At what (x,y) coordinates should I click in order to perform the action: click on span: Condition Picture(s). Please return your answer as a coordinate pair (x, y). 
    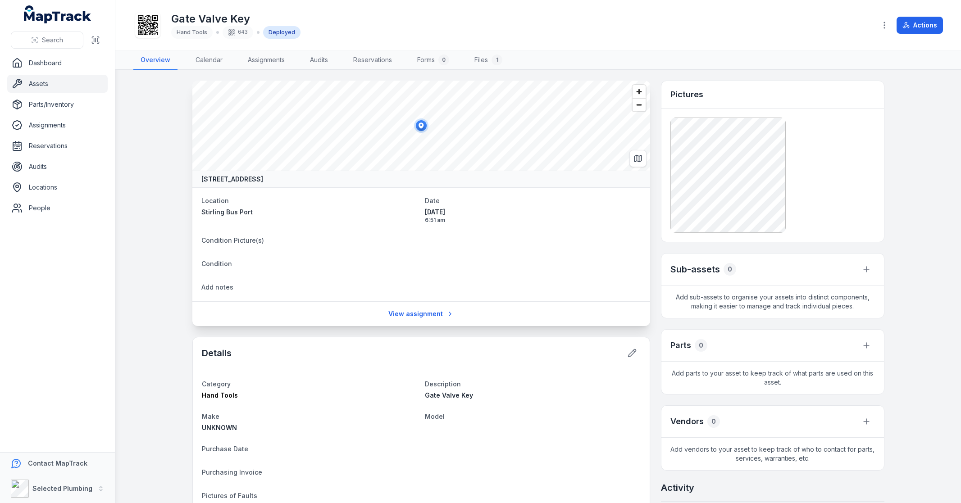
    Looking at the image, I should click on (233, 240).